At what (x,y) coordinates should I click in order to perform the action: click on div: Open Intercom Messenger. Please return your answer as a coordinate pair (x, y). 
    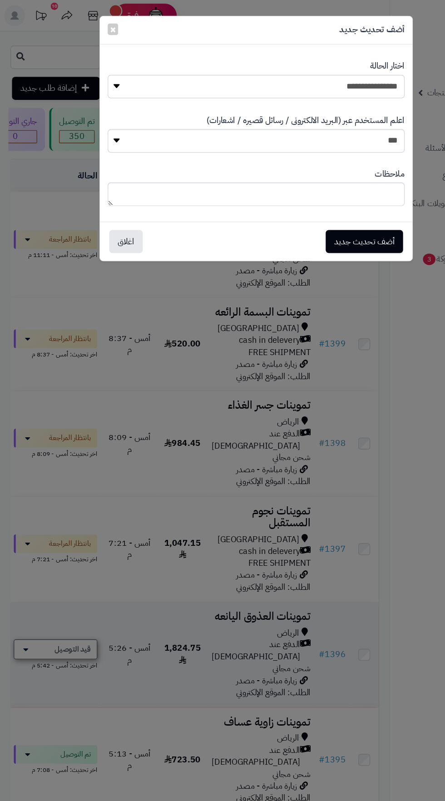
    Looking at the image, I should click on (25, 777).